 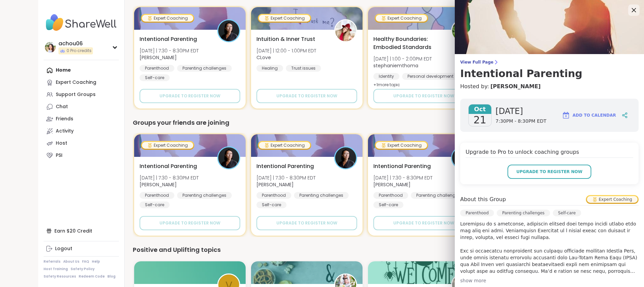 I want to click on span: Healthy Boundaries: Embodied Standards, so click(x=408, y=43).